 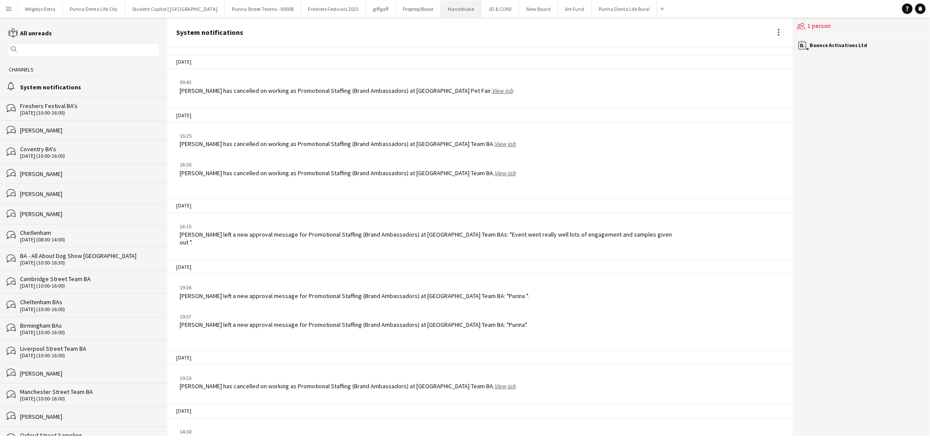 I want to click on div: 16:15, so click(x=428, y=227).